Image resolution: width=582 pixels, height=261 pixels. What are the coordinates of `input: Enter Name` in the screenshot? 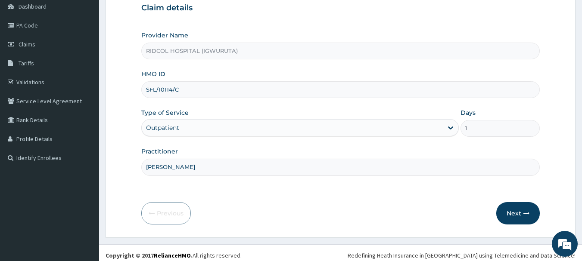 It's located at (341, 167).